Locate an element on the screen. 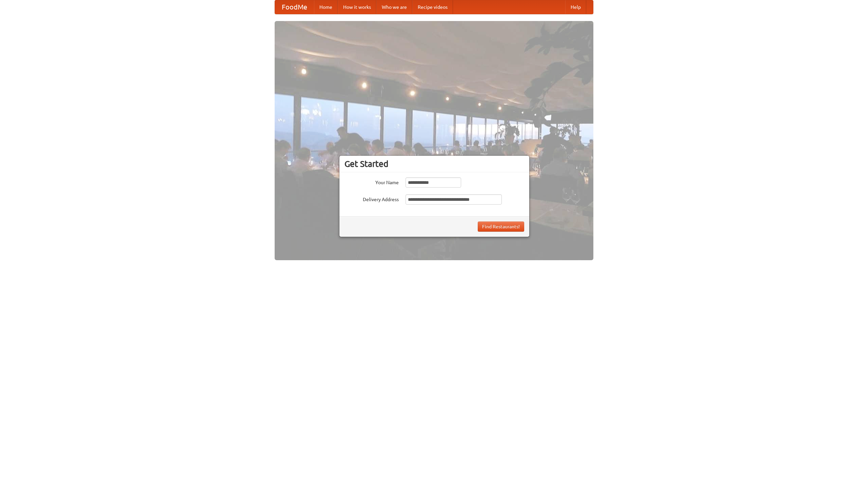 The height and width of the screenshot is (480, 868). label: Delivery Address is located at coordinates (372, 199).